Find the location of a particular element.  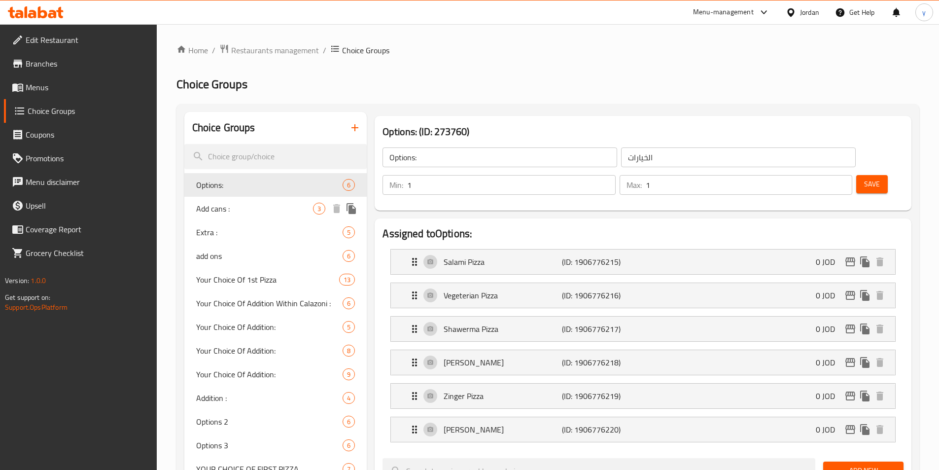

span: Your Choice Of 1st Pizza is located at coordinates (268, 280).